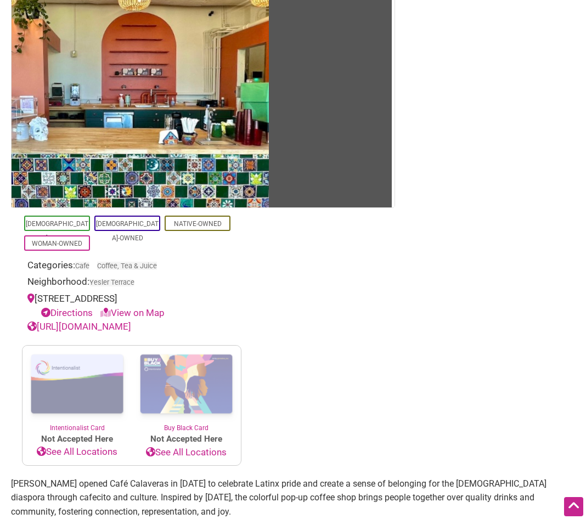 Image resolution: width=586 pixels, height=519 pixels. I want to click on a: Cafe, so click(82, 266).